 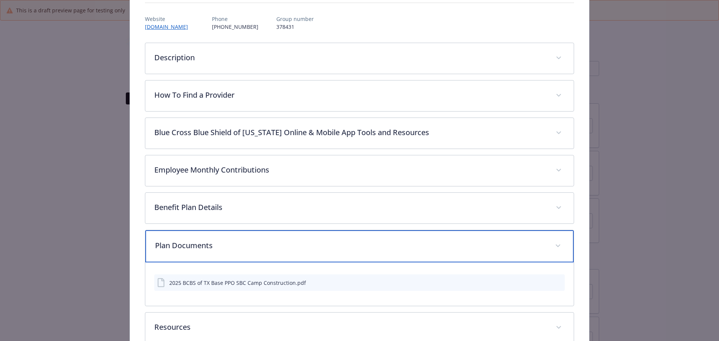 What do you see at coordinates (360, 58) in the screenshot?
I see `div: Description` at bounding box center [360, 58].